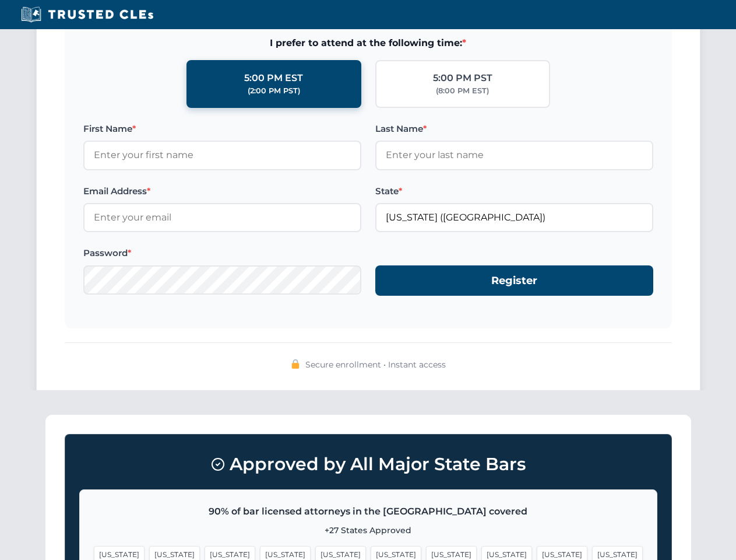 This screenshot has height=560, width=736. Describe the element at coordinates (369, 43) in the screenshot. I see `span: I prefer to attend at the following time:` at that location.